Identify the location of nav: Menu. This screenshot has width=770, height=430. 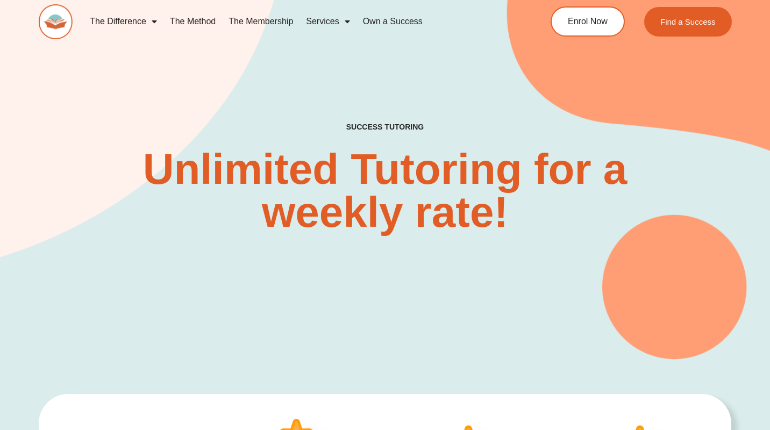
(297, 22).